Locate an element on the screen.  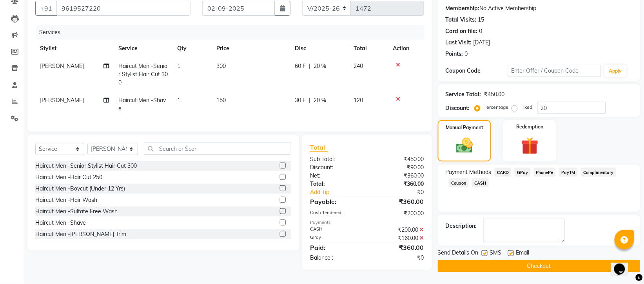
div: Description: is located at coordinates (462, 225).